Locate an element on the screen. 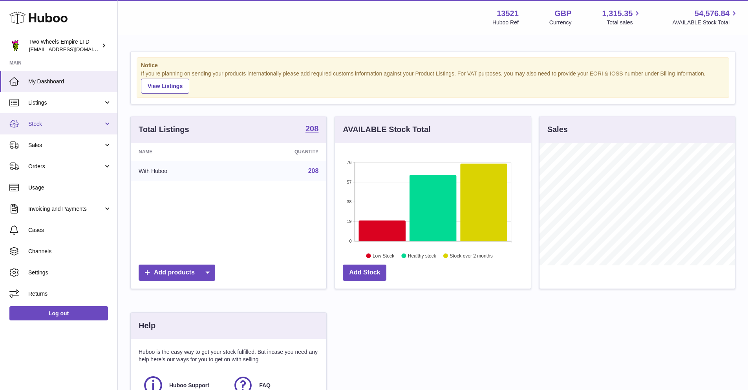 The image size is (748, 390). div: Two Wheels Empire LTD is located at coordinates (64, 46).